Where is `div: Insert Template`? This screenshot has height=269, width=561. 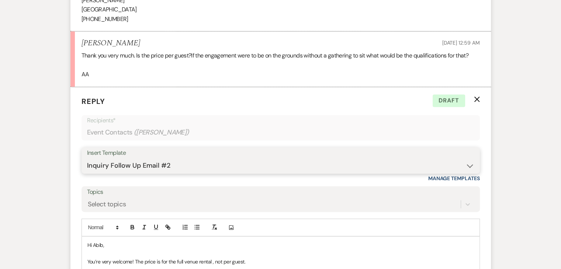 div: Insert Template is located at coordinates (281, 153).